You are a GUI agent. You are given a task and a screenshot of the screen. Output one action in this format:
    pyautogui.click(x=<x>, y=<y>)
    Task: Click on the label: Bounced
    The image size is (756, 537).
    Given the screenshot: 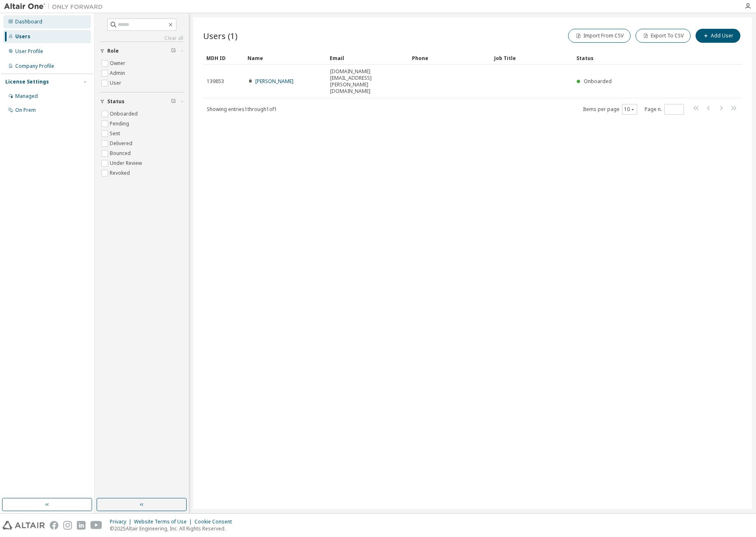 What is the action you would take?
    pyautogui.click(x=121, y=153)
    